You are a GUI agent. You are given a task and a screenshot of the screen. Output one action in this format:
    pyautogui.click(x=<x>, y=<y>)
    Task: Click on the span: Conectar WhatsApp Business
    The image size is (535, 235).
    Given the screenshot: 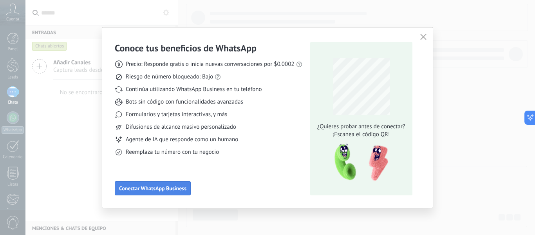 What is the action you would take?
    pyautogui.click(x=153, y=188)
    